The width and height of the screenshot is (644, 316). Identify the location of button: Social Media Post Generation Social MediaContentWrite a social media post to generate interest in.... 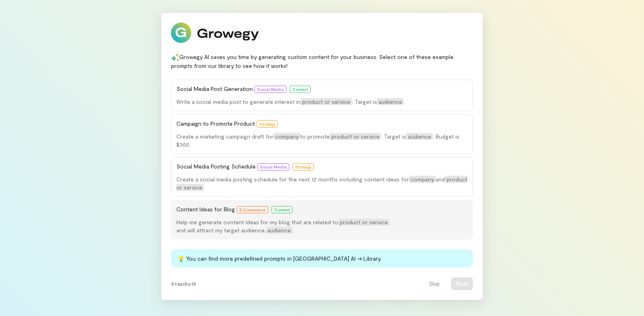
(322, 95).